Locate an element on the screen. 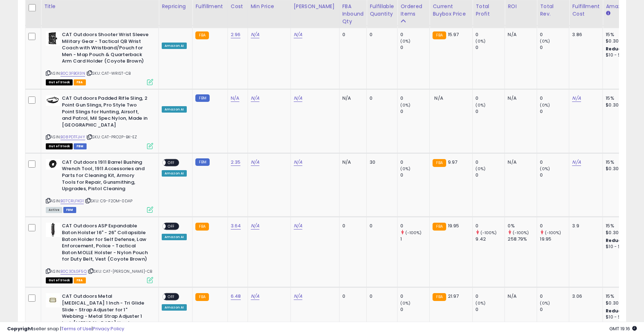  a: B07CRLFKG1 is located at coordinates (72, 201).